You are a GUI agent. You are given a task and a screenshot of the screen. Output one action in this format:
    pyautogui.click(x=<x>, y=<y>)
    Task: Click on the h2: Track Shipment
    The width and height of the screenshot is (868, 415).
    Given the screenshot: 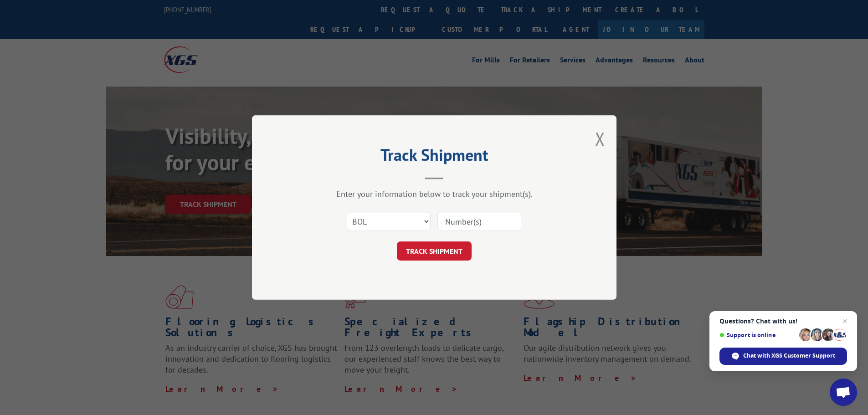 What is the action you would take?
    pyautogui.click(x=435, y=157)
    